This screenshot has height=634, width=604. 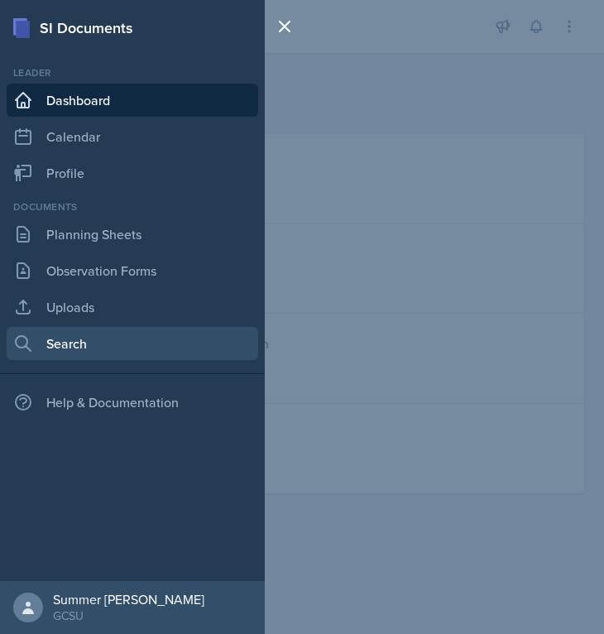 What do you see at coordinates (128, 615) in the screenshot?
I see `div: GCSU` at bounding box center [128, 615].